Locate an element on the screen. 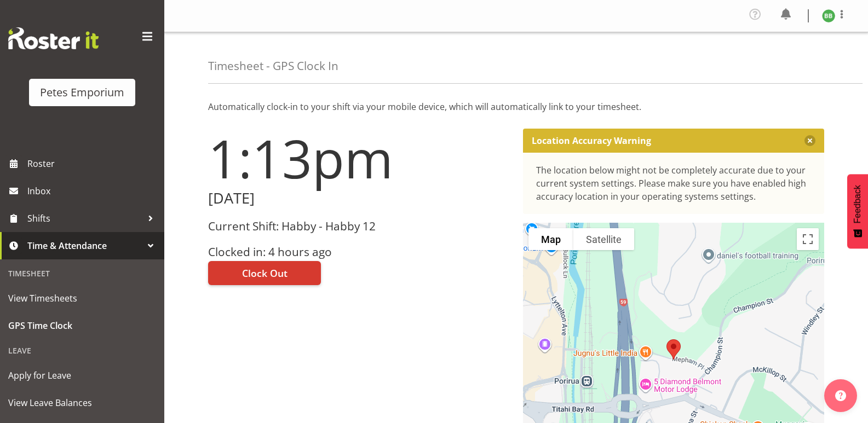 The image size is (868, 423). button: Toggle fullscreen view is located at coordinates (808, 239).